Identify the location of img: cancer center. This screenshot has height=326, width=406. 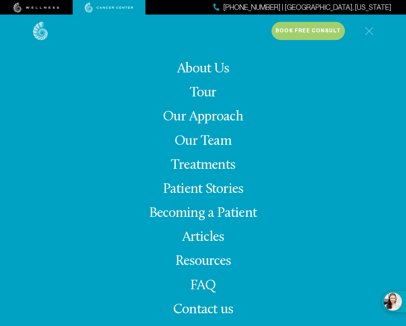
(109, 8).